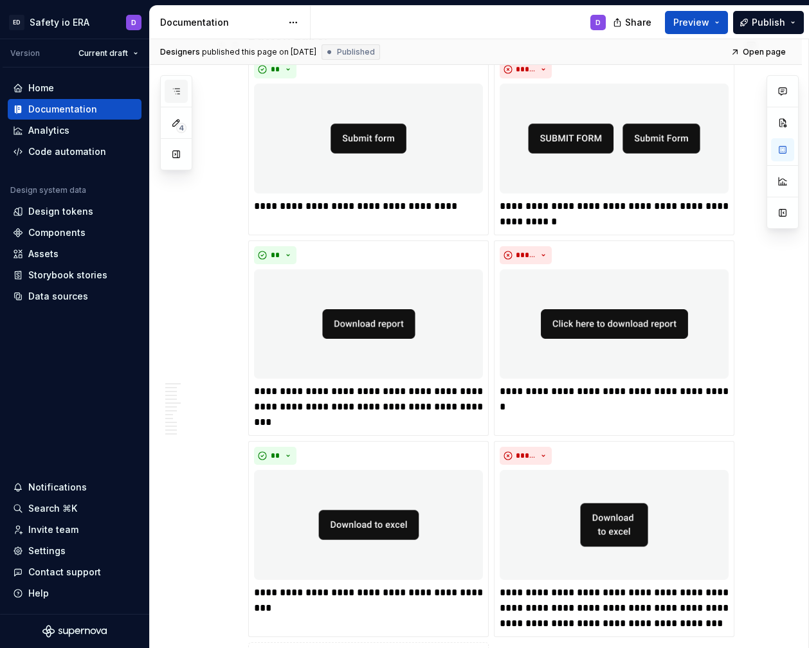  What do you see at coordinates (614, 525) in the screenshot?
I see `img: 67f15750-c510-4334-9d04-e4c369eccae2.png` at bounding box center [614, 525].